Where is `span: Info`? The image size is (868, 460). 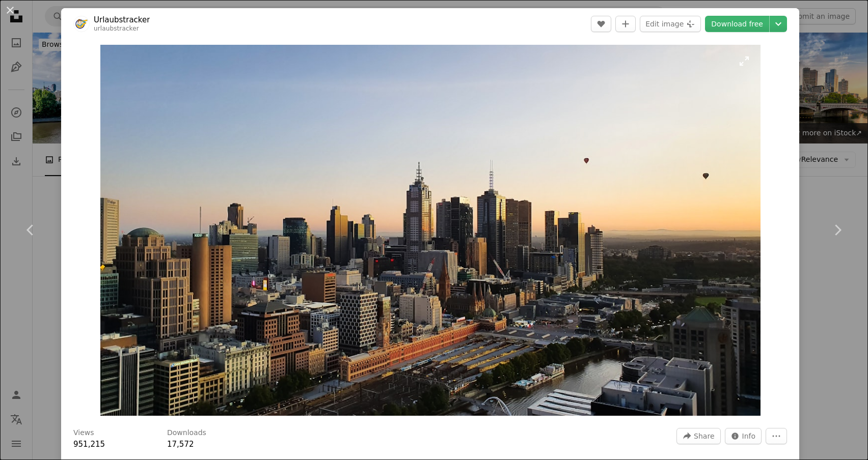
span: Info is located at coordinates (748, 437).